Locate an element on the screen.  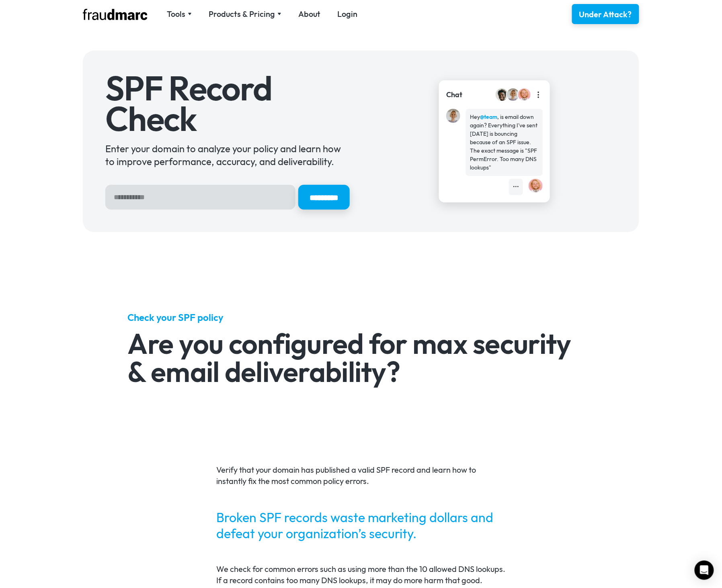
div: Chat is located at coordinates (455, 95).